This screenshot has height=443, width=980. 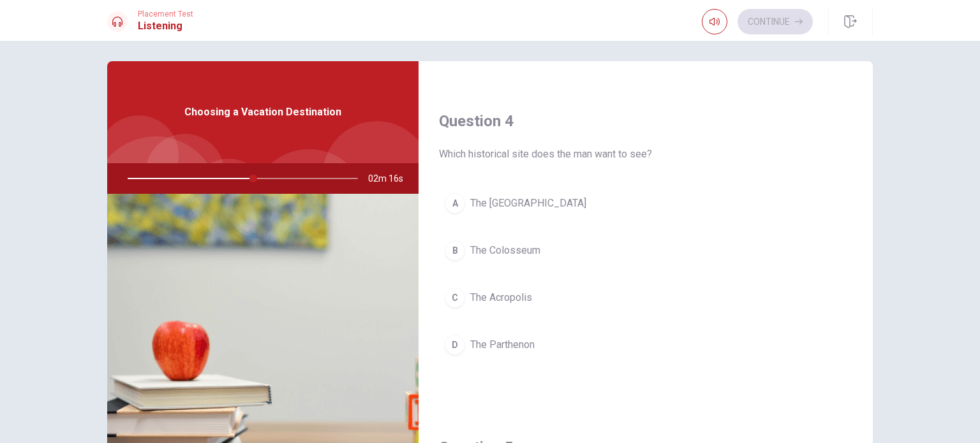 I want to click on span: The Acropolis, so click(x=501, y=298).